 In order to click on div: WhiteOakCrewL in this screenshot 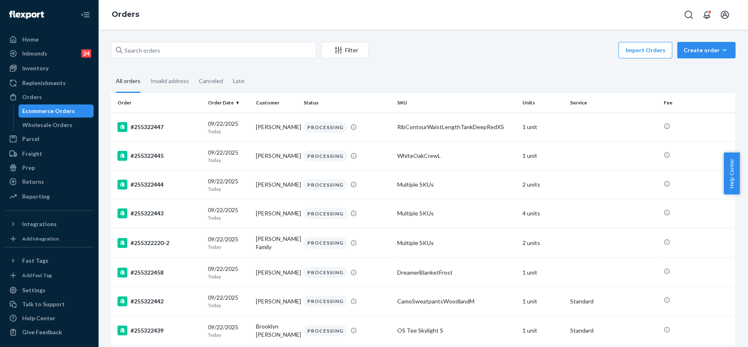, I will do `click(457, 156)`.